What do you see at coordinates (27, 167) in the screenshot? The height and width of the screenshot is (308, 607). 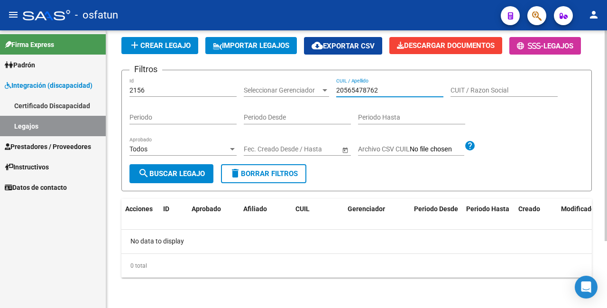 I see `span: Instructivos` at bounding box center [27, 167].